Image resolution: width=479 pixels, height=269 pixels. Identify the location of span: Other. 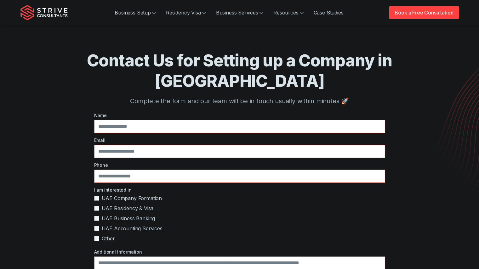
(108, 239).